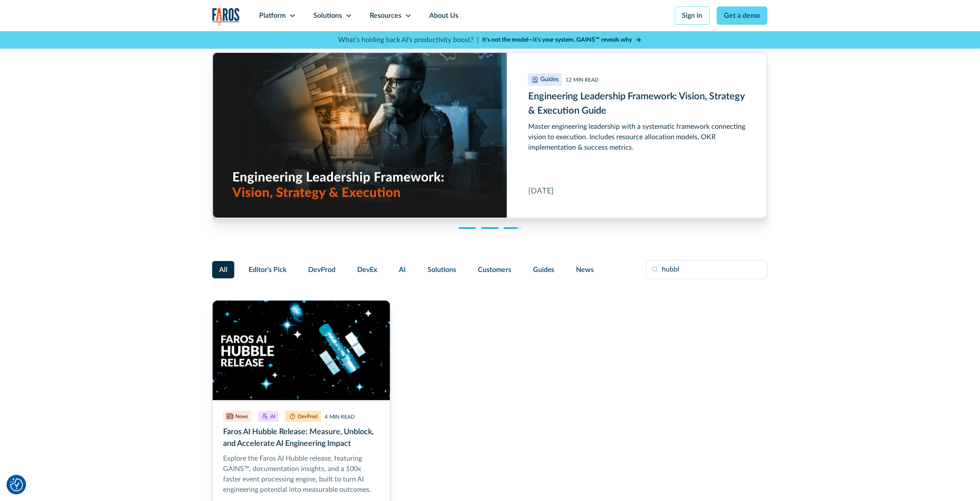  Describe the element at coordinates (328, 15) in the screenshot. I see `div: Solutions` at that location.